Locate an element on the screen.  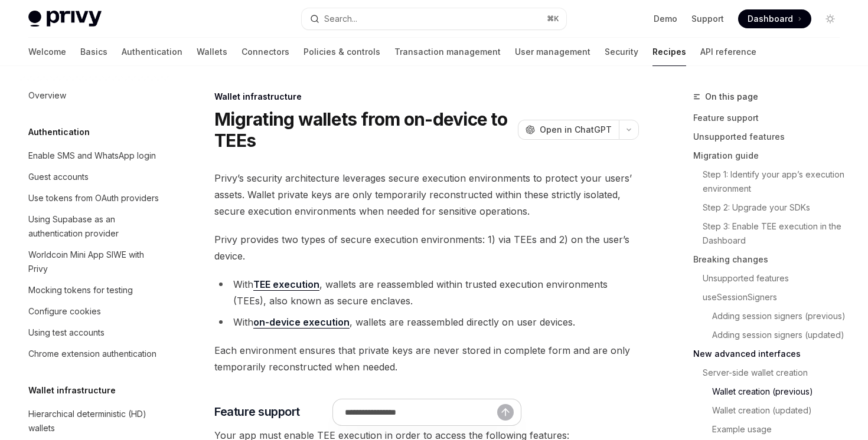
a: Wallet creation (previous) is located at coordinates (771, 392).